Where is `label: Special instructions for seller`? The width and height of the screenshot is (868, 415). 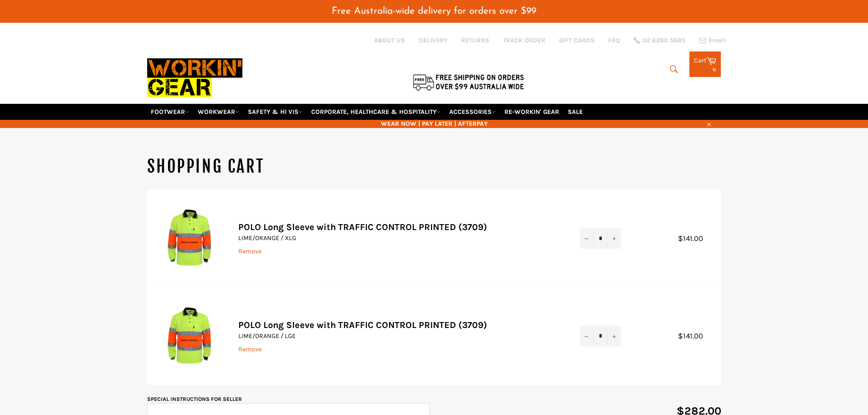
label: Special instructions for seller is located at coordinates (195, 399).